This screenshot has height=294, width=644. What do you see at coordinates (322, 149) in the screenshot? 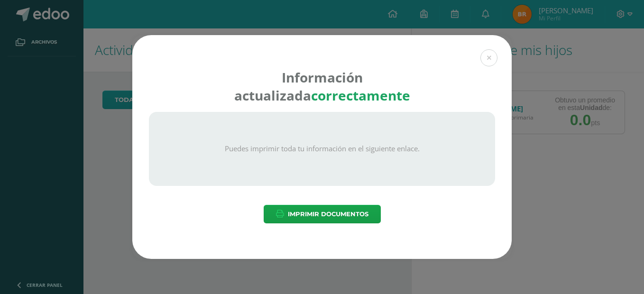
I see `p: Puedes imprimir toda tu información en el siguiente enlace.` at bounding box center [322, 149].